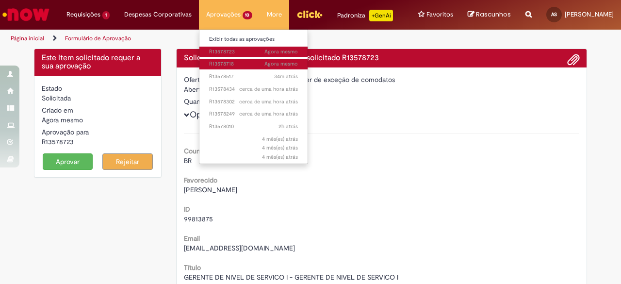 This screenshot has height=284, width=621. I want to click on span: 10, so click(248, 15).